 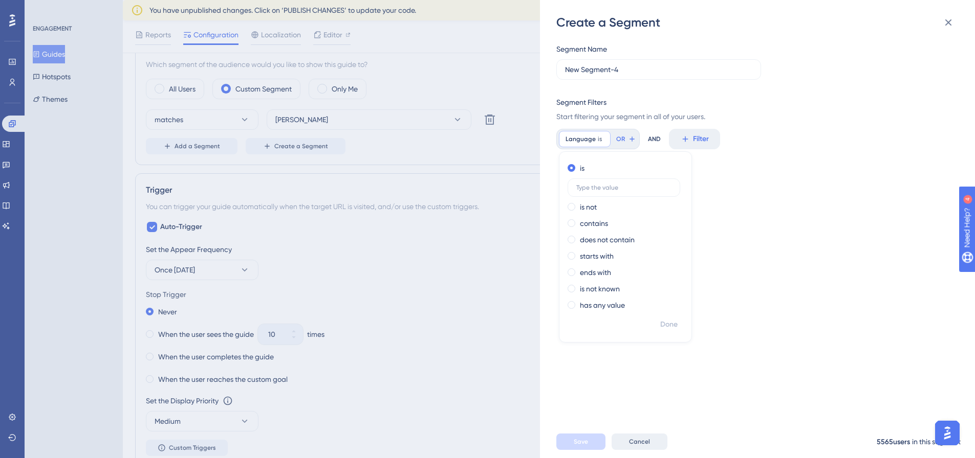 I want to click on button: Cancel, so click(x=639, y=442).